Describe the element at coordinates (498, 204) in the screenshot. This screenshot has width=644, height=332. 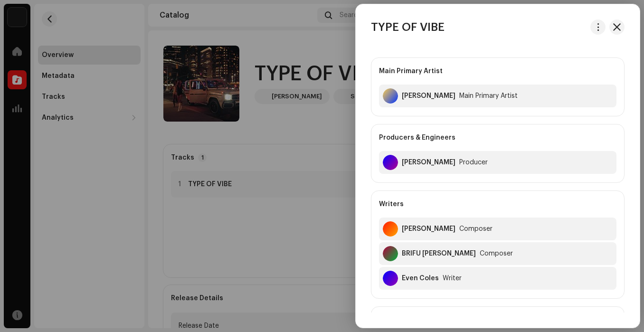
I see `div: Writers` at that location.